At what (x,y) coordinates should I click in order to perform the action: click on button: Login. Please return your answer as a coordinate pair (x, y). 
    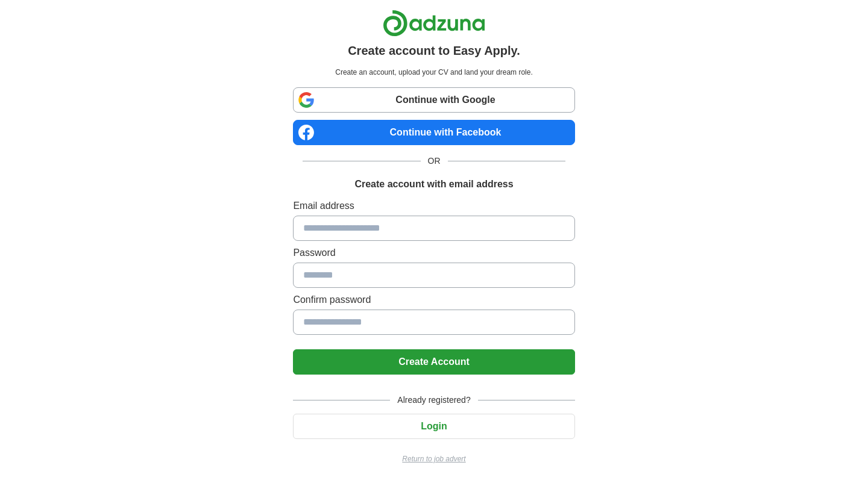
    Looking at the image, I should click on (433, 427).